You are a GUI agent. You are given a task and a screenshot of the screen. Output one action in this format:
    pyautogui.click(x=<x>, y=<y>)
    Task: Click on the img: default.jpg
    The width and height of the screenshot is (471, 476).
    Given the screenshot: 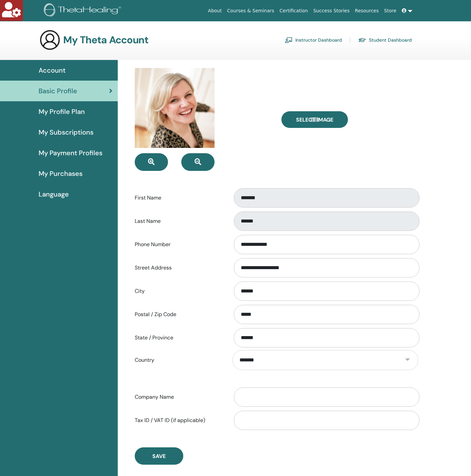 What is the action you would take?
    pyautogui.click(x=175, y=108)
    